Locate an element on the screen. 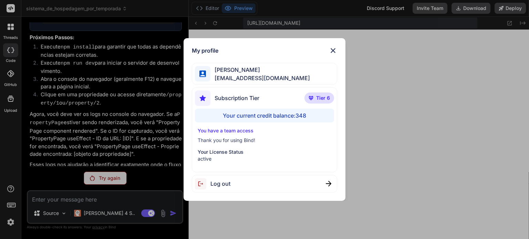 This screenshot has width=529, height=239. p: You have a team access is located at coordinates (264, 131).